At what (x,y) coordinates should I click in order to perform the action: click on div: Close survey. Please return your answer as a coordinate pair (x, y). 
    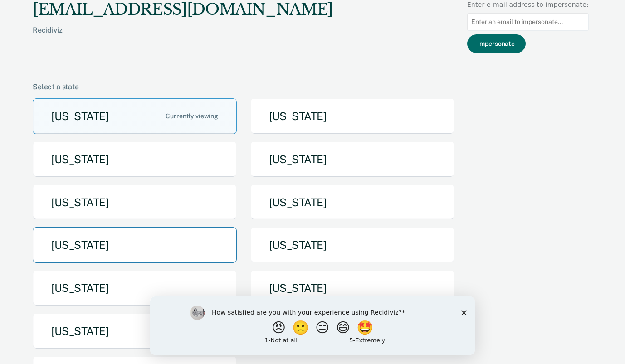
    Looking at the image, I should click on (313, 17).